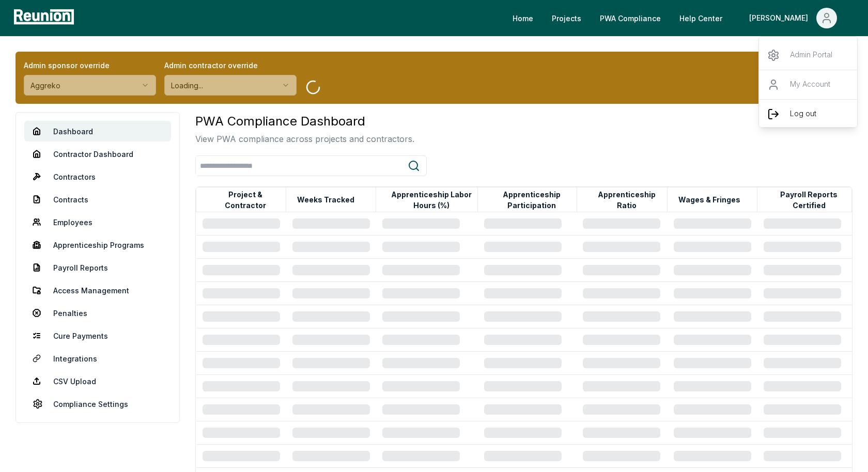 This screenshot has width=868, height=472. Describe the element at coordinates (98, 222) in the screenshot. I see `a: Employees` at that location.